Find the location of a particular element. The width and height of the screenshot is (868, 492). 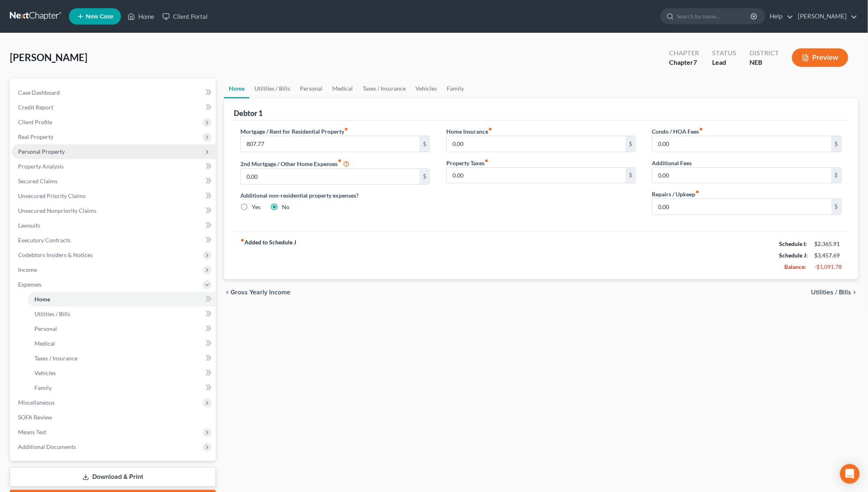

label: Mortgage / Rent for Residential Property is located at coordinates (294, 131).